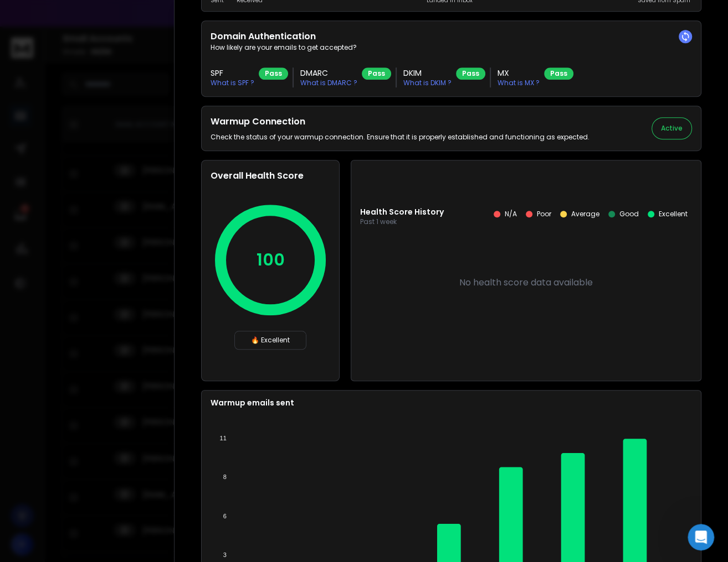 The width and height of the screenshot is (728, 562). Describe the element at coordinates (223, 438) in the screenshot. I see `tspan: 11` at that location.